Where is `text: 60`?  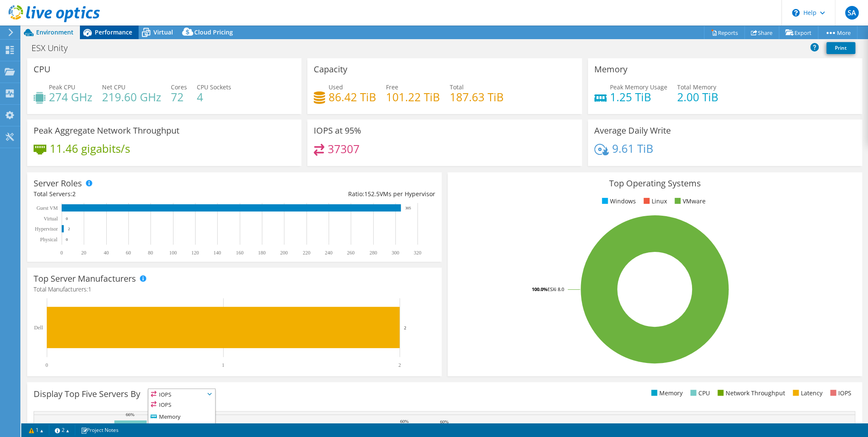
text: 60 is located at coordinates (128, 253).